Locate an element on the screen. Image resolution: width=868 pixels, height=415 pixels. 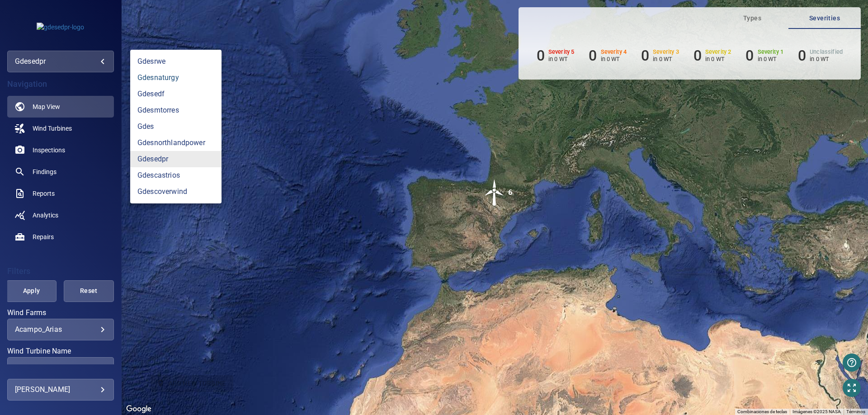
a: gdesrwe is located at coordinates (176, 62).